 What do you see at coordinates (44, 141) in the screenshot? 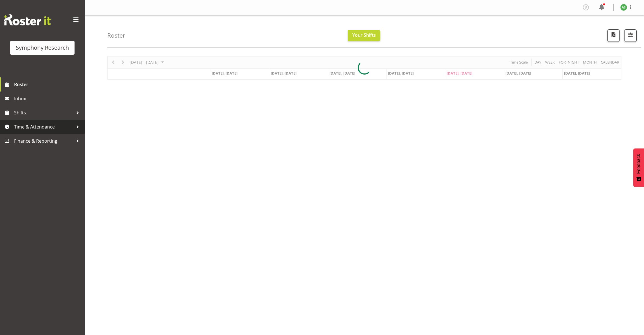
I see `span: Finance & Reporting` at bounding box center [44, 141].